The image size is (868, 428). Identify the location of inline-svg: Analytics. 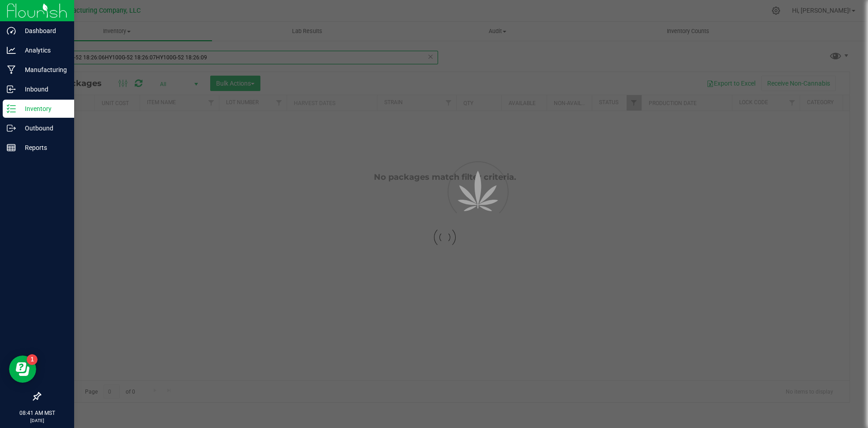
(11, 50).